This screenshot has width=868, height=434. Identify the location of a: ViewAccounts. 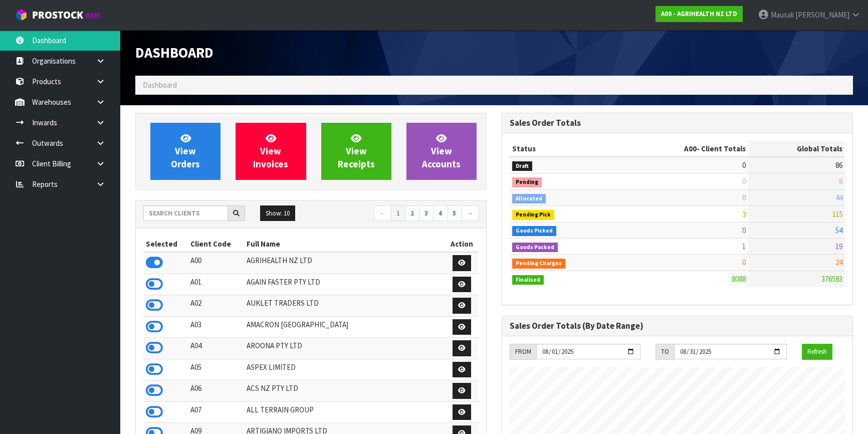
(442, 151).